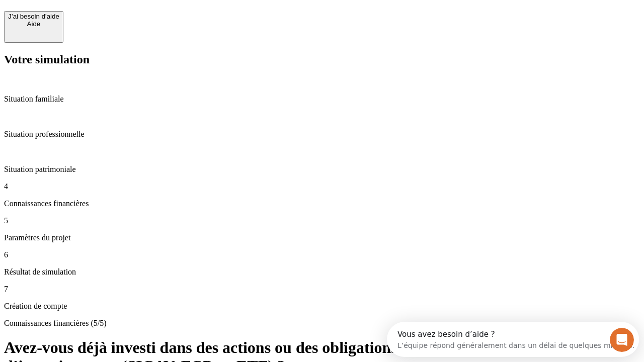 The height and width of the screenshot is (362, 644). Describe the element at coordinates (34, 27) in the screenshot. I see `button: J’ai besoin d'aideAide` at that location.